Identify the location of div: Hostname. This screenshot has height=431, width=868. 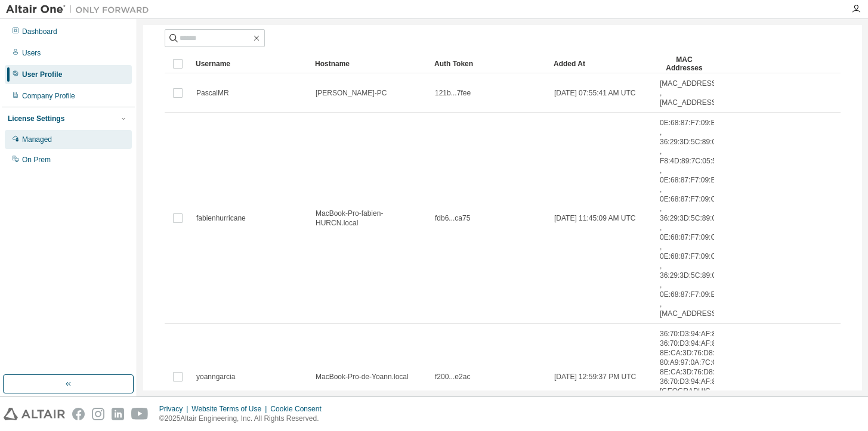
(370, 64).